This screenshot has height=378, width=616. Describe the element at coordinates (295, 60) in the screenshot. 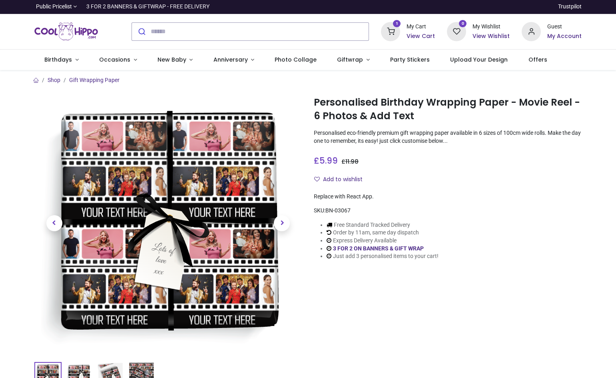

I see `span: Photo Collage` at that location.